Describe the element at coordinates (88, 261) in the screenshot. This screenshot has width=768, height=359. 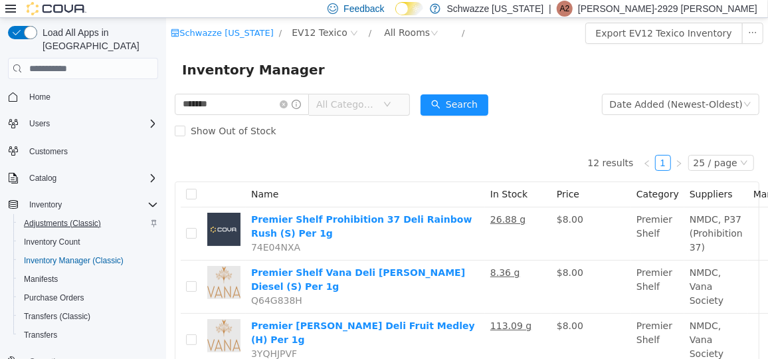
I see `button: Inventory Manager (Classic)` at that location.